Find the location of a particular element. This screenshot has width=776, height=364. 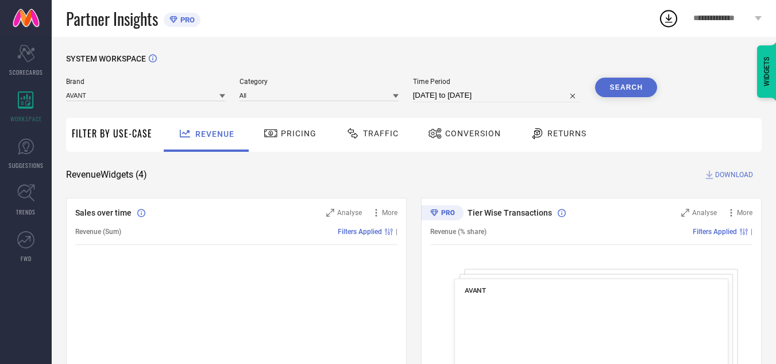

span: Category is located at coordinates (319, 82).